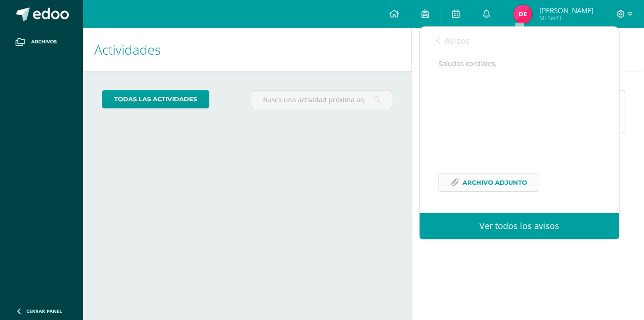 The width and height of the screenshot is (644, 320). What do you see at coordinates (247, 49) in the screenshot?
I see `h1: Actividades` at bounding box center [247, 49].